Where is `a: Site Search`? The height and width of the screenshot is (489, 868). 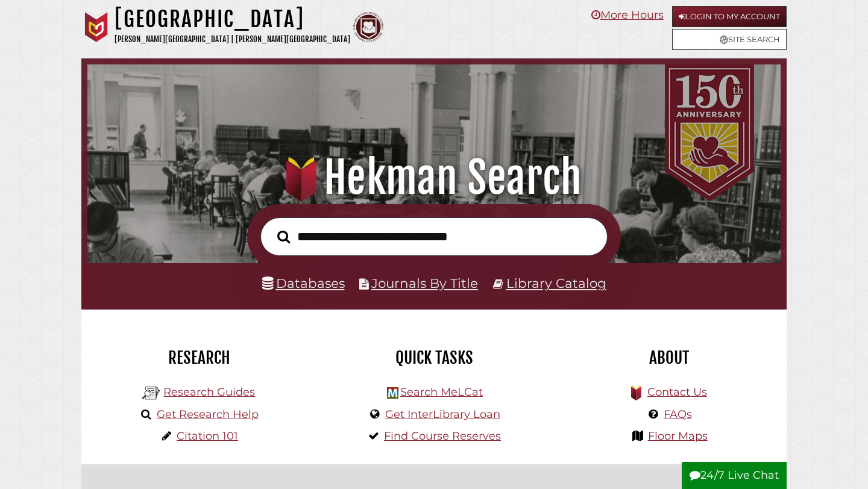 a: Site Search is located at coordinates (729, 40).